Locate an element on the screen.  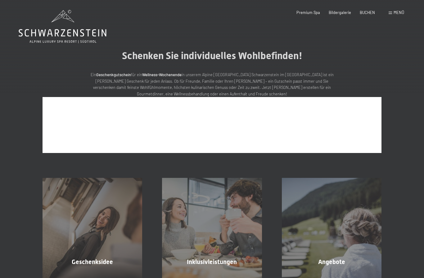
span: Bildergalerie is located at coordinates (340, 12).